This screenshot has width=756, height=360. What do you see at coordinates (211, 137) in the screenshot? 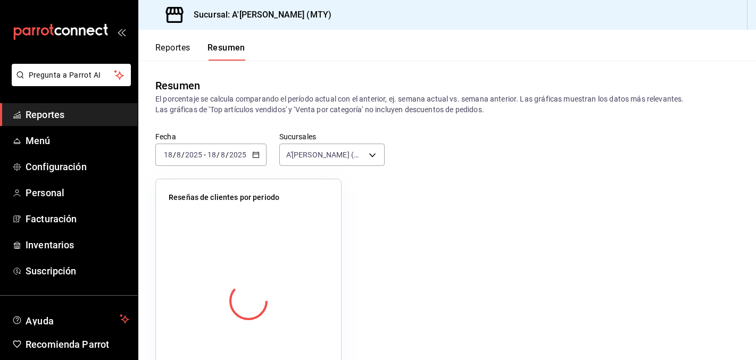
I see `label: Fecha` at bounding box center [211, 137].